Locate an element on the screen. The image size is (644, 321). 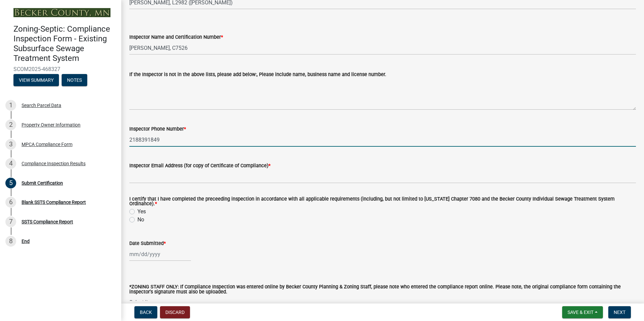
wm-modal-confirm: Summary is located at coordinates (36, 80).